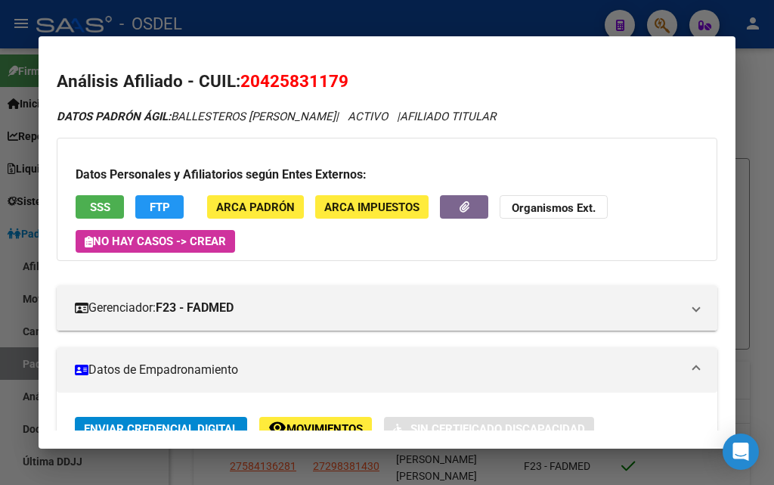  I want to click on button: ARCA Padrón, so click(256, 206).